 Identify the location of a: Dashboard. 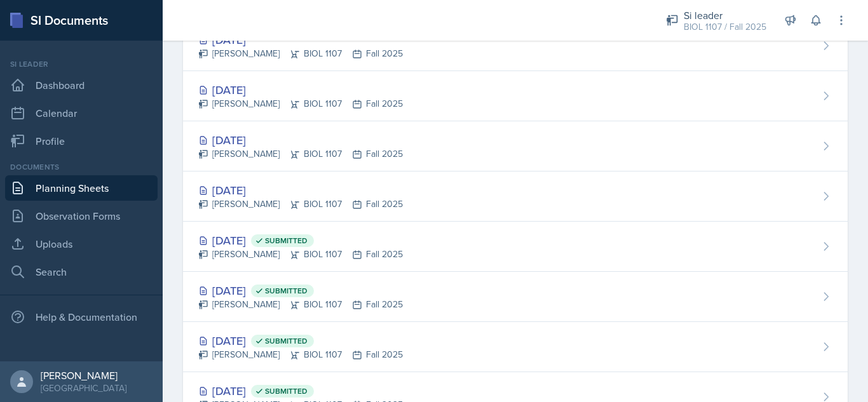
(81, 85).